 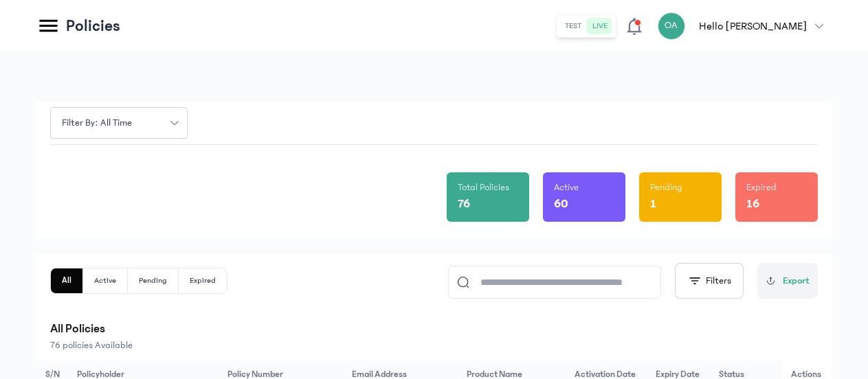 What do you see at coordinates (680, 187) in the screenshot?
I see `p: Pending` at bounding box center [680, 187].